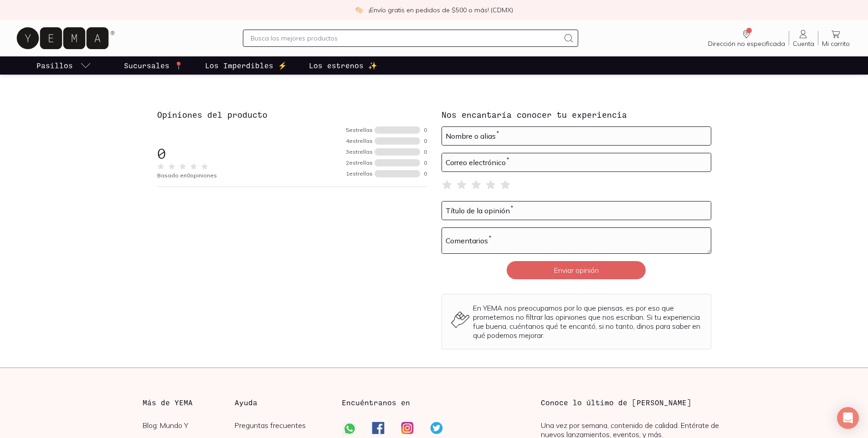 The image size is (868, 438). What do you see at coordinates (343, 66) in the screenshot?
I see `p: Los estrenos ✨` at bounding box center [343, 66].